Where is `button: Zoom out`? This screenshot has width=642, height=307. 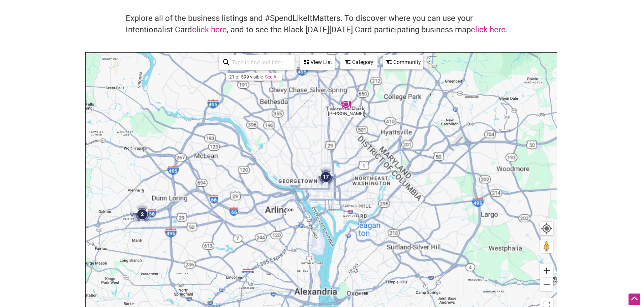
button: Zoom out is located at coordinates (547, 285).